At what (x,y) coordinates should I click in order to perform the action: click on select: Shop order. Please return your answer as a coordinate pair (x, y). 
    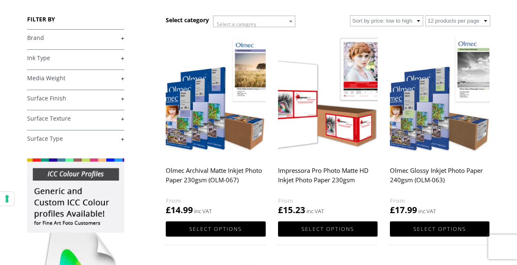
    Looking at the image, I should click on (387, 21).